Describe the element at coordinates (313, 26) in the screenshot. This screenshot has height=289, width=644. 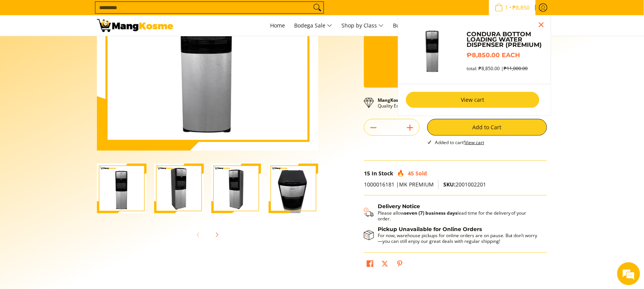
I see `span: Bodega Sale` at that location.